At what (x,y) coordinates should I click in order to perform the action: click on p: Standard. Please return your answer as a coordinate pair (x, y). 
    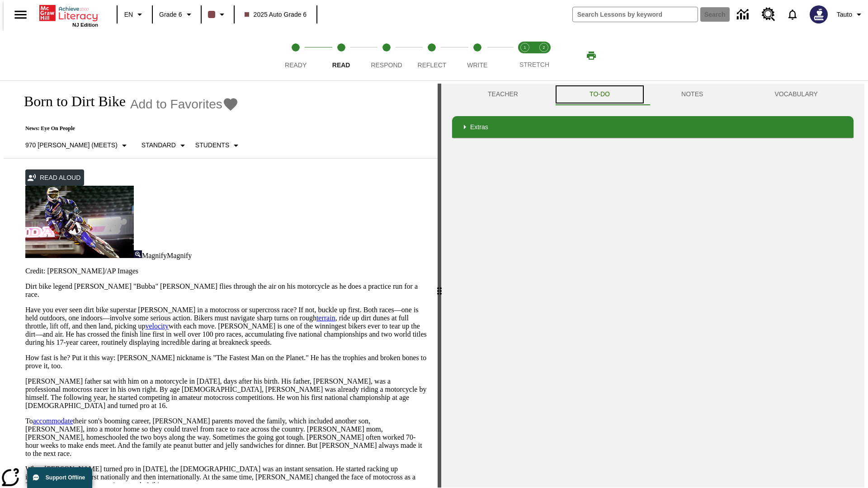
    Looking at the image, I should click on (159, 145).